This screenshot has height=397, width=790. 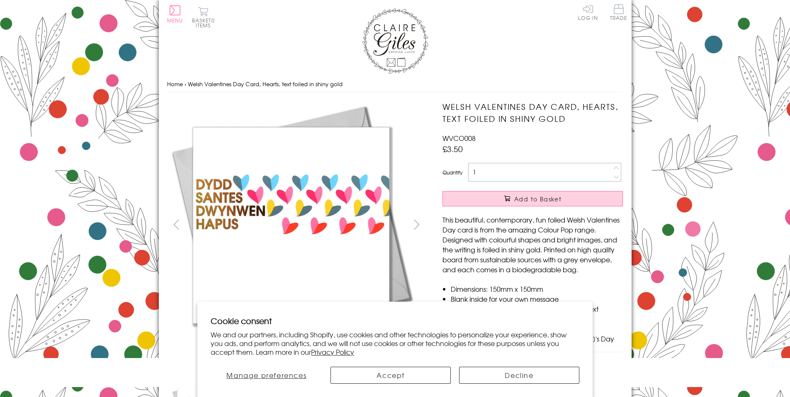 What do you see at coordinates (532, 199) in the screenshot?
I see `button: Add to Basket` at bounding box center [532, 199].